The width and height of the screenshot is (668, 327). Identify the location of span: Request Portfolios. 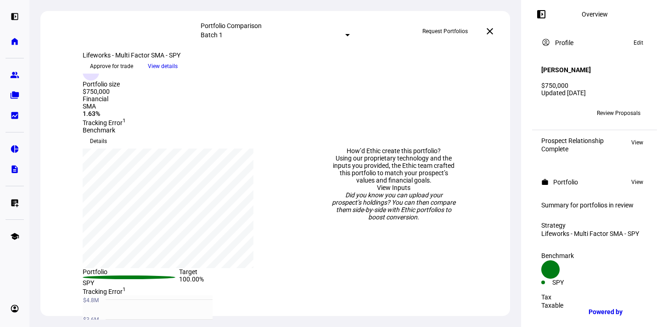
(445, 31).